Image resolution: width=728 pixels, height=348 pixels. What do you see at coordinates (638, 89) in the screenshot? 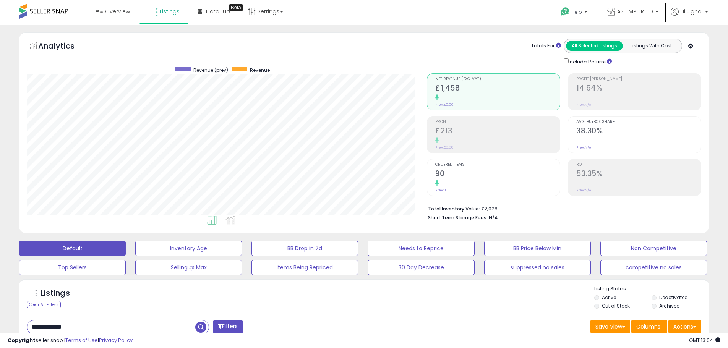
I see `h2: 14.64%` at bounding box center [638, 89].